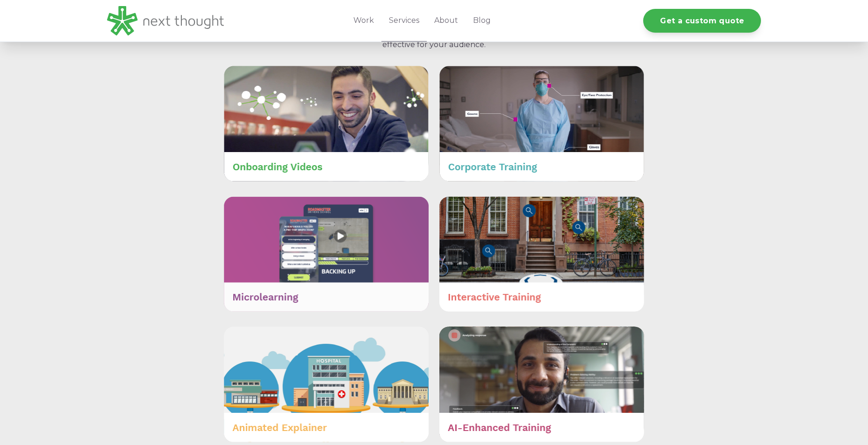 Image resolution: width=868 pixels, height=445 pixels. Describe the element at coordinates (702, 21) in the screenshot. I see `a: Get a custom quote` at that location.